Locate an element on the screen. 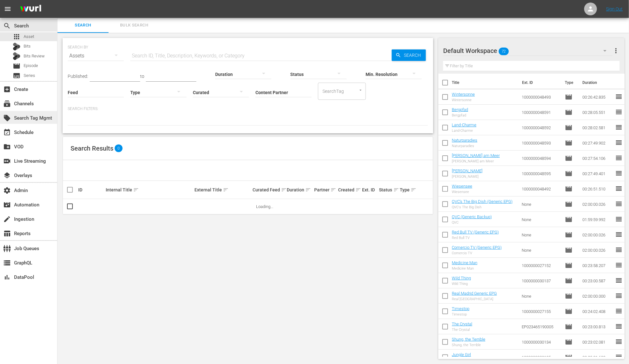  a: QVC's The Big Dish (Generic EPG) is located at coordinates (482, 201).